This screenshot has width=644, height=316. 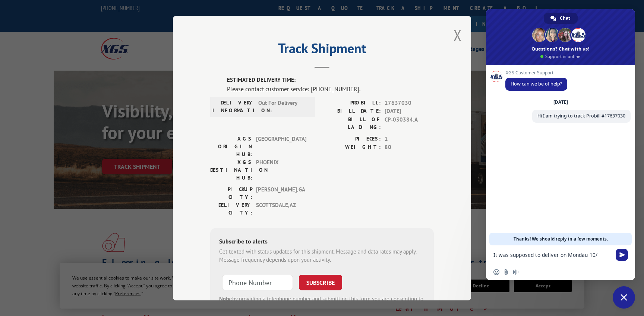 I want to click on span: Send a file, so click(x=506, y=272).